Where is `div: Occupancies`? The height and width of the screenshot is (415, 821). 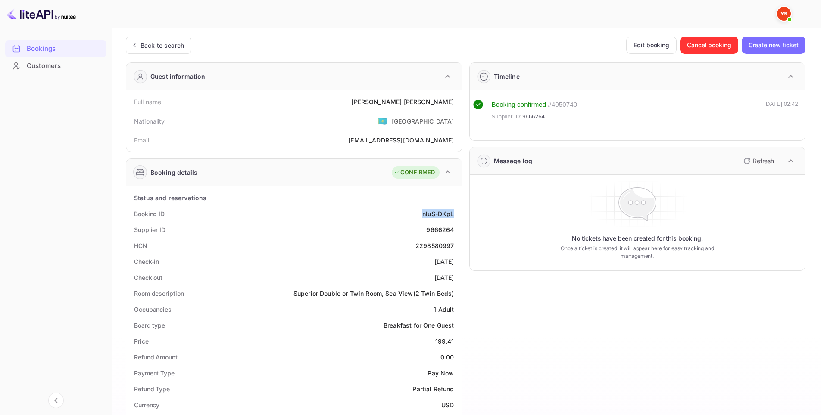
div: Occupancies is located at coordinates (153, 309).